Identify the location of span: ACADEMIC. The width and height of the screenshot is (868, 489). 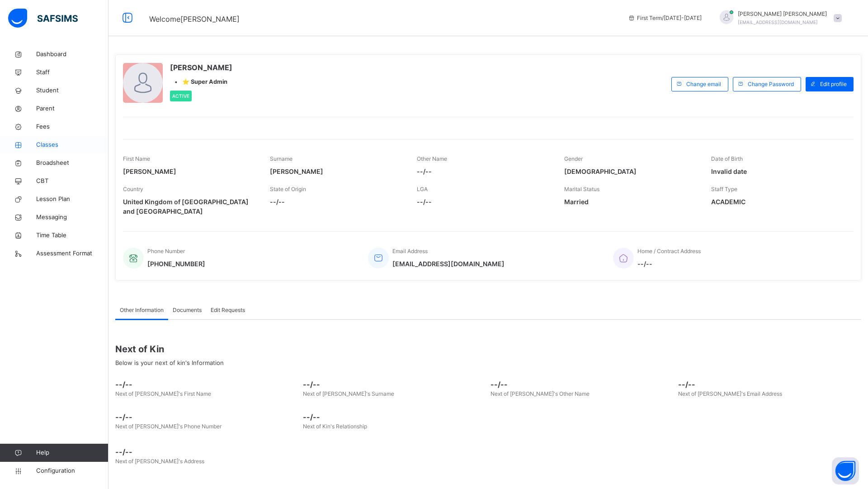
(778, 201).